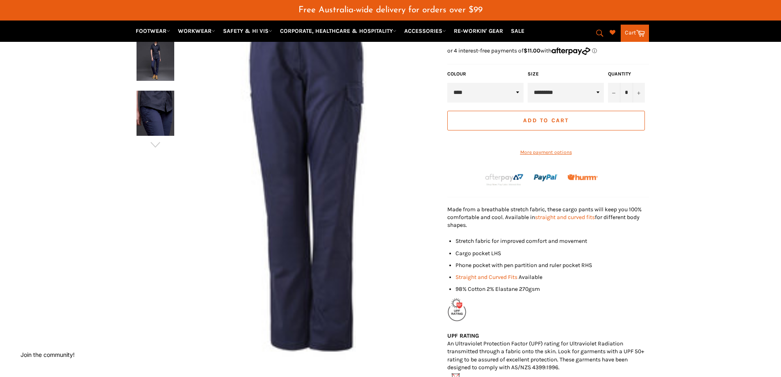  What do you see at coordinates (463, 335) in the screenshot?
I see `strong: UPF RATING` at bounding box center [463, 335].